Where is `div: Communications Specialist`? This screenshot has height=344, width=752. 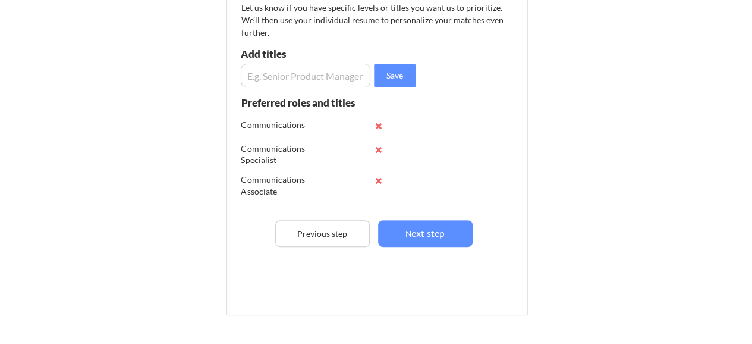
div: Communications Specialist is located at coordinates (280, 154).